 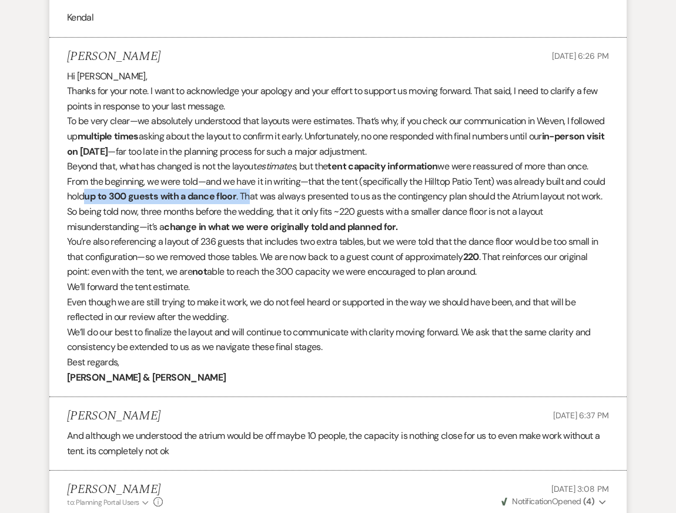 What do you see at coordinates (338, 256) in the screenshot?
I see `p: You’re also referencing a layout of 236 guests that includes two extra tables, but we were told t...` at bounding box center [338, 256].